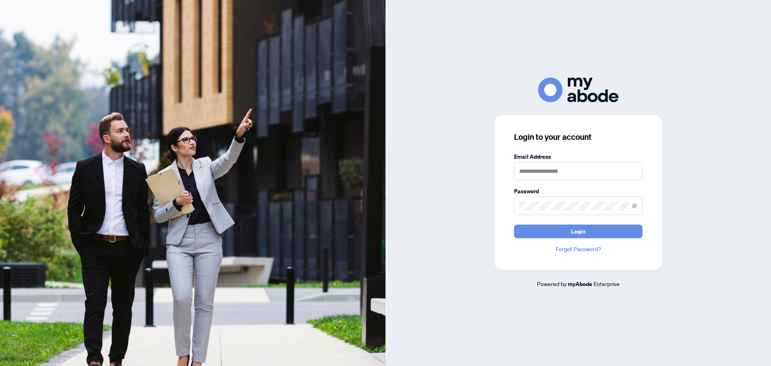  Describe the element at coordinates (578, 157) in the screenshot. I see `label: Email Address` at that location.